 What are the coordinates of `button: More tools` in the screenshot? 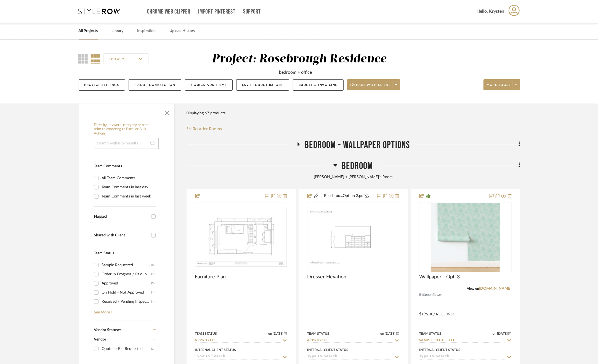 It's located at (502, 85).